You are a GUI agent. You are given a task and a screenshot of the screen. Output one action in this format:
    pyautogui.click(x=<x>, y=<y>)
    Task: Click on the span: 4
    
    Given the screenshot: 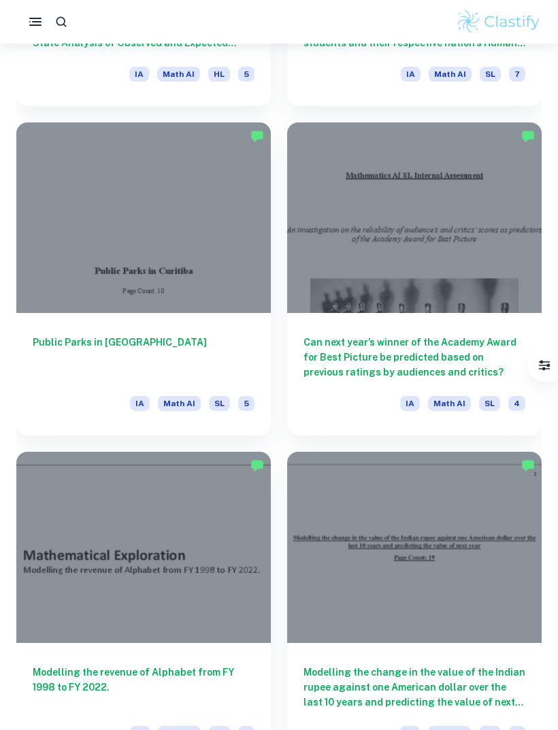 What is the action you would take?
    pyautogui.click(x=516, y=404)
    